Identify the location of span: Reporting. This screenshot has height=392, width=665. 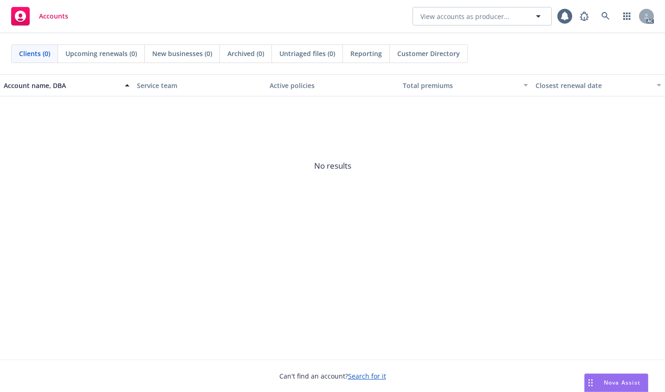
(366, 53).